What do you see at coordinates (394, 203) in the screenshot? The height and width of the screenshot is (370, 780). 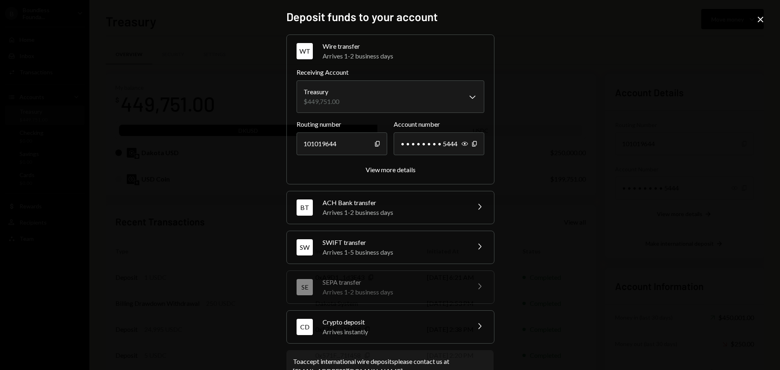 I see `div: ACH Bank transfer` at bounding box center [394, 203].